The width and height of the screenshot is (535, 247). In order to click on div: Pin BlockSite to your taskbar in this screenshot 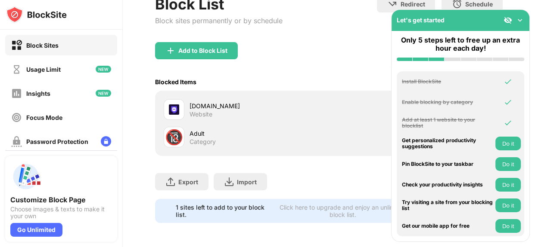, I will do `click(447, 164)`.